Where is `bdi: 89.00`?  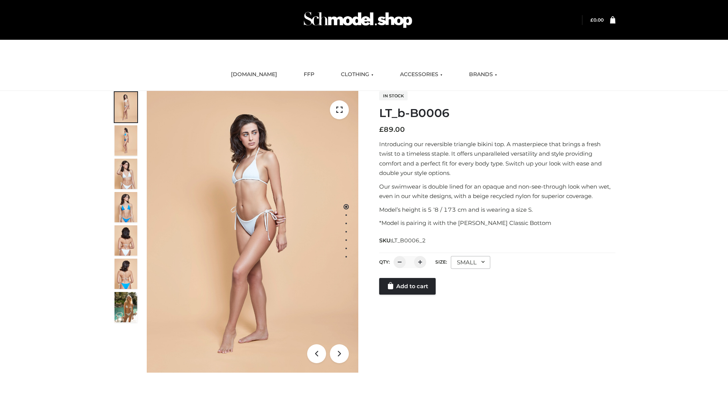
bdi: 89.00 is located at coordinates (392, 130).